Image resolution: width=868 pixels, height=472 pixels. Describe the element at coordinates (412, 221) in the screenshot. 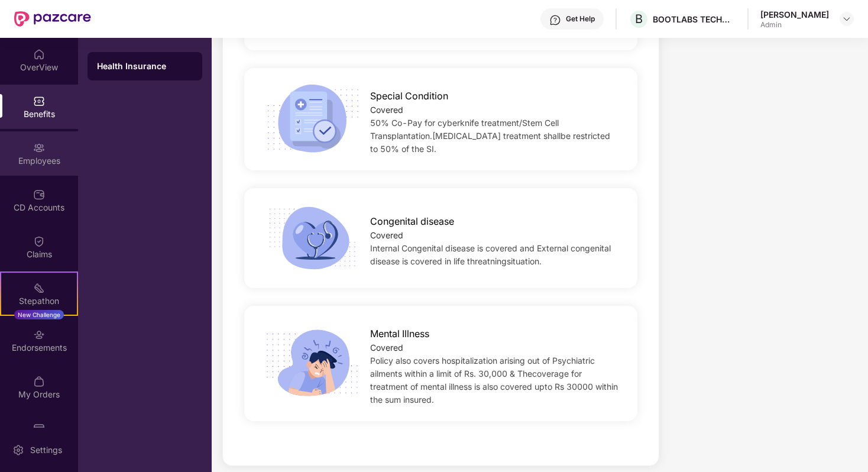

I see `span: Congenital disease` at that location.